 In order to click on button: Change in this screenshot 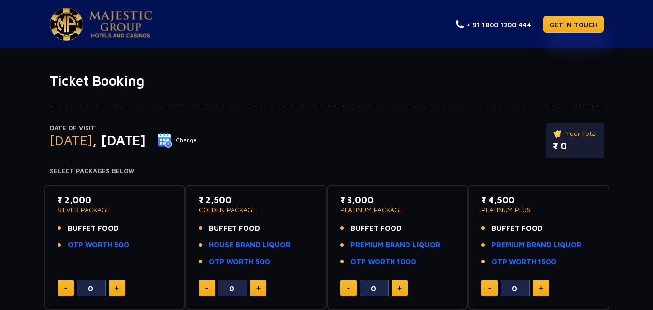, I will do `click(177, 140)`.